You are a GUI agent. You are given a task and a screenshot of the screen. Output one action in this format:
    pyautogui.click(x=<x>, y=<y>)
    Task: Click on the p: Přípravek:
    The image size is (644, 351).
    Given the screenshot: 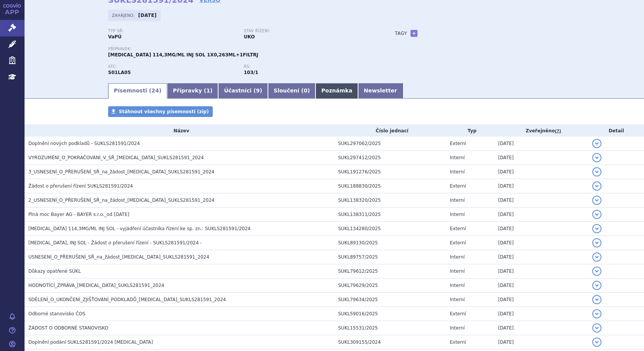 What is the action you would take?
    pyautogui.click(x=244, y=49)
    